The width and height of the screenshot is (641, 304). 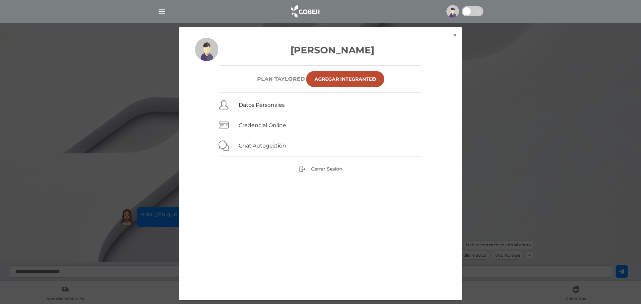 I want to click on img: sign-out.png, so click(x=302, y=169).